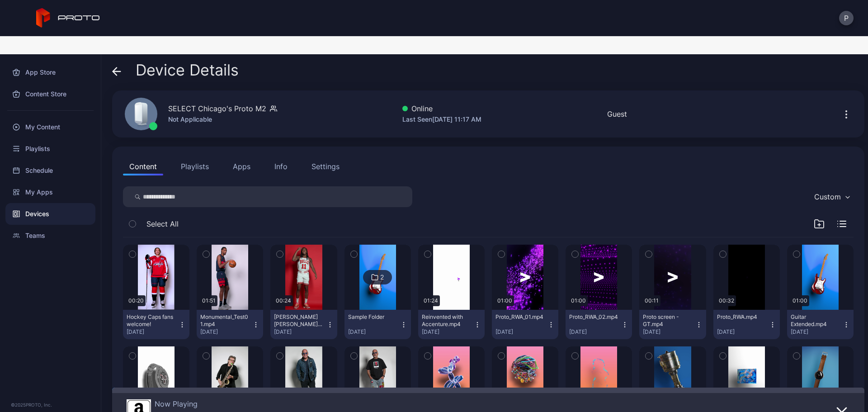  Describe the element at coordinates (382, 277) in the screenshot. I see `div: 2` at that location.